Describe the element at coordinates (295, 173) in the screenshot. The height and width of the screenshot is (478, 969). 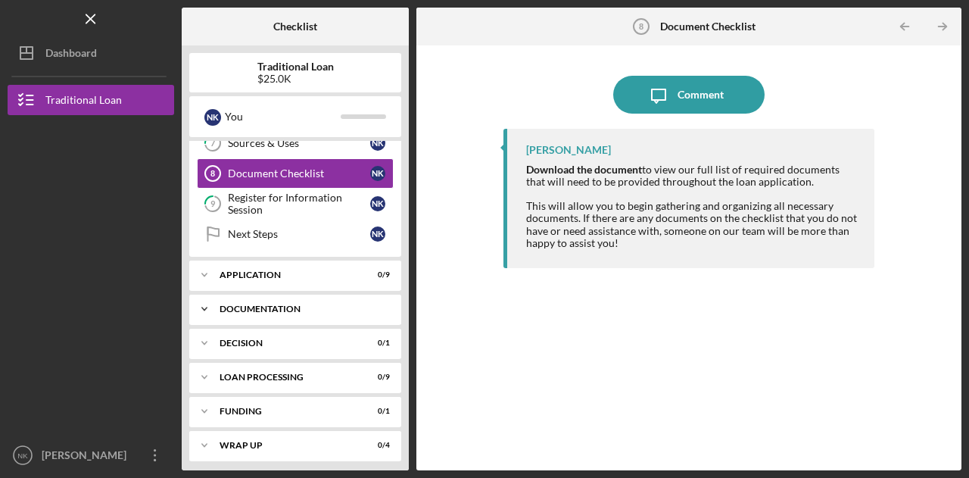
I see `a: 8Document ChecklistNK` at that location.